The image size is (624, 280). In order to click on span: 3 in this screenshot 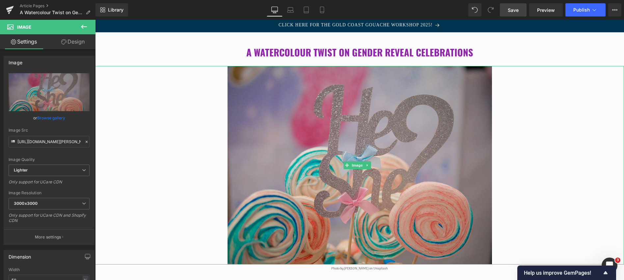, I will do `click(618, 260)`.